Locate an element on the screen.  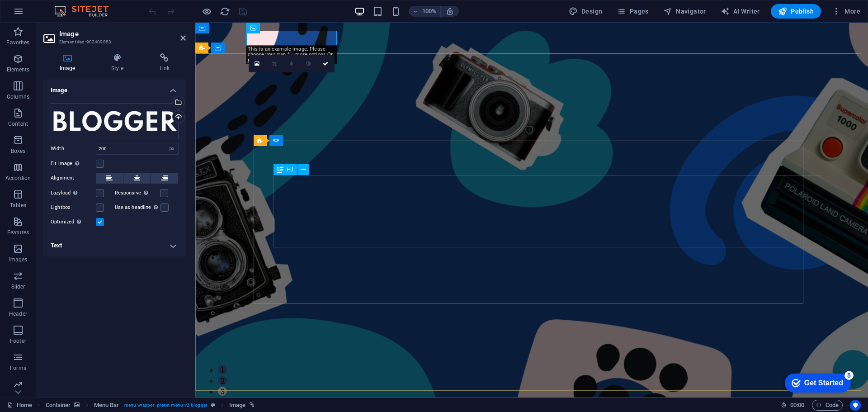
button: Usercentrics is located at coordinates (855, 405).